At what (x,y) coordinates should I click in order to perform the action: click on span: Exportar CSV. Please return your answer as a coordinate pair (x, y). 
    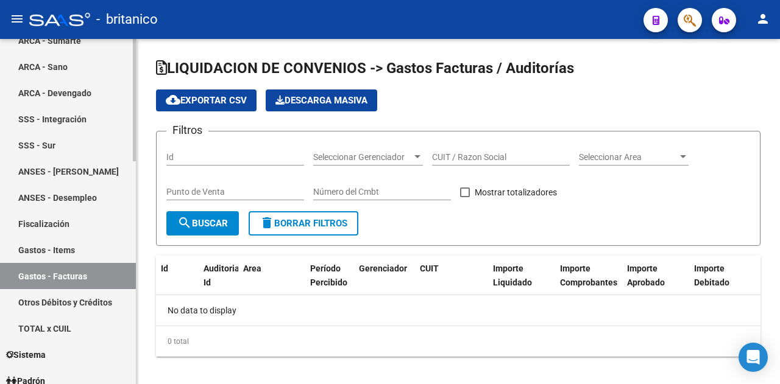
    Looking at the image, I should click on (206, 101).